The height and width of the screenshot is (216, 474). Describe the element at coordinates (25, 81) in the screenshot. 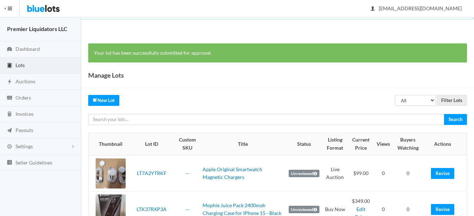

I see `span: Auctions` at that location.